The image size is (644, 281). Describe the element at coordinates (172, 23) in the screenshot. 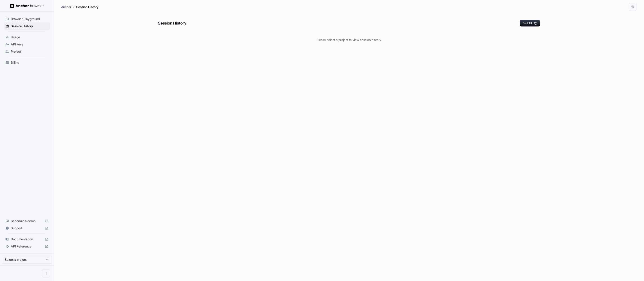

I see `h6: Session History` at that location.